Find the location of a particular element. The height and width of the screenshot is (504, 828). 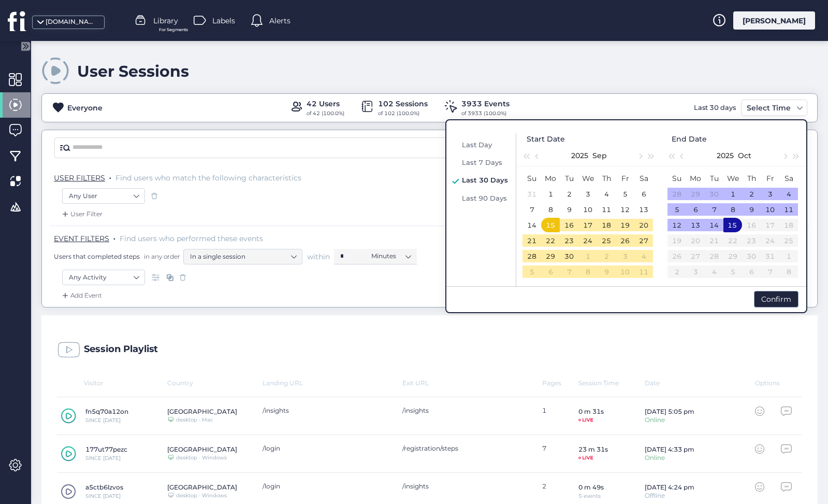

div: 23 m 31s is located at coordinates (593, 448).